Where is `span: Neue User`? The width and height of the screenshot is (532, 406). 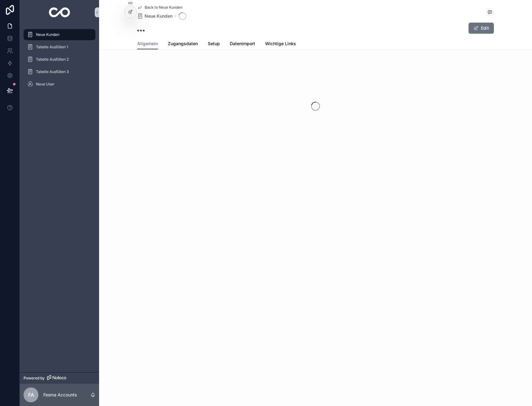 span: Neue User is located at coordinates (45, 84).